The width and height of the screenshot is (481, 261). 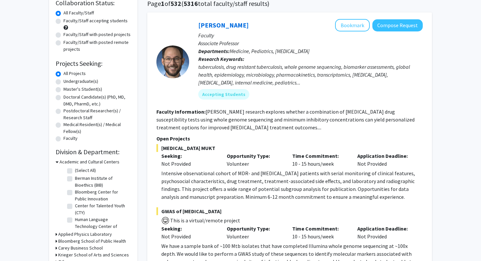 I want to click on h3: Carey Business School, so click(x=81, y=248).